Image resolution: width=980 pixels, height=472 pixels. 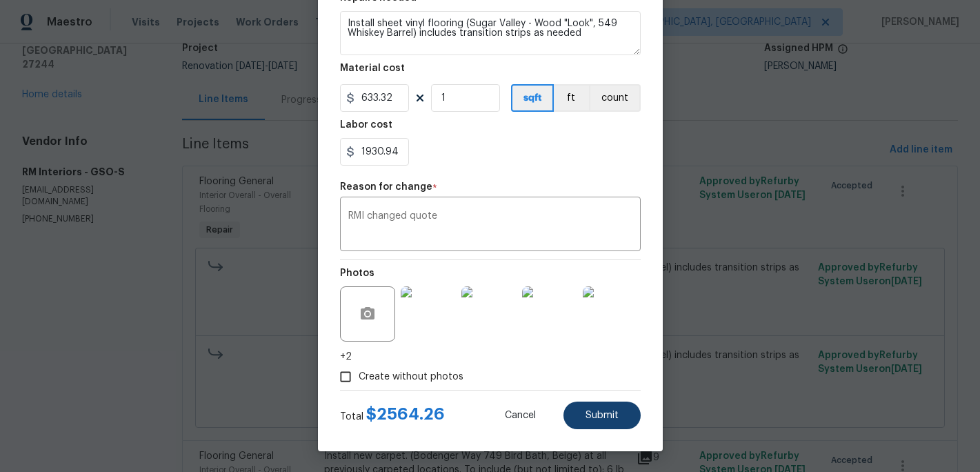 I want to click on span: Submit, so click(x=602, y=416).